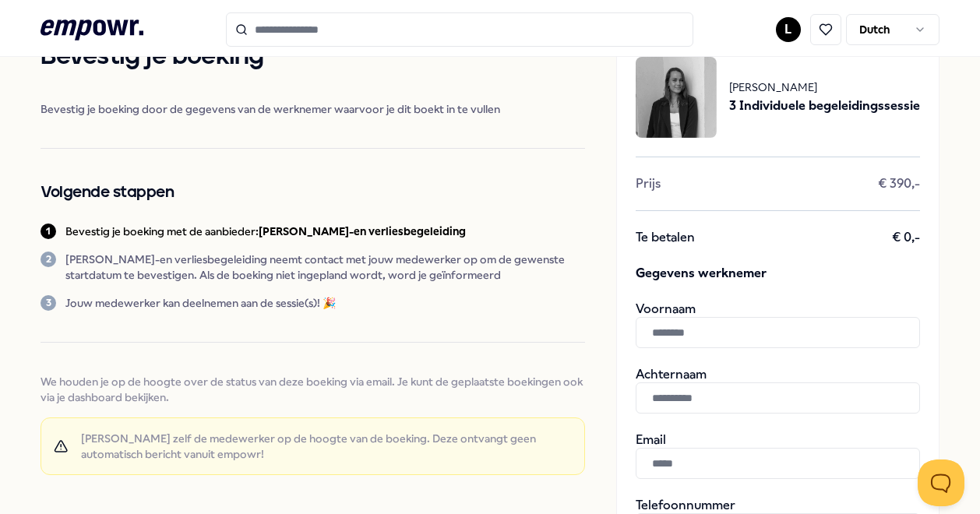 The width and height of the screenshot is (980, 514). I want to click on div: 2, so click(48, 259).